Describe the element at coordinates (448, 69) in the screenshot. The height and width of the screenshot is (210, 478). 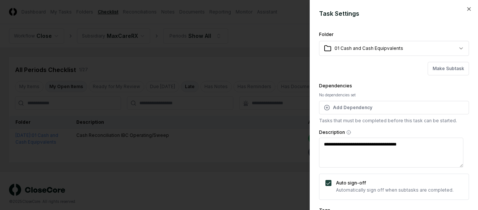
I see `button: Make Subtask` at that location.